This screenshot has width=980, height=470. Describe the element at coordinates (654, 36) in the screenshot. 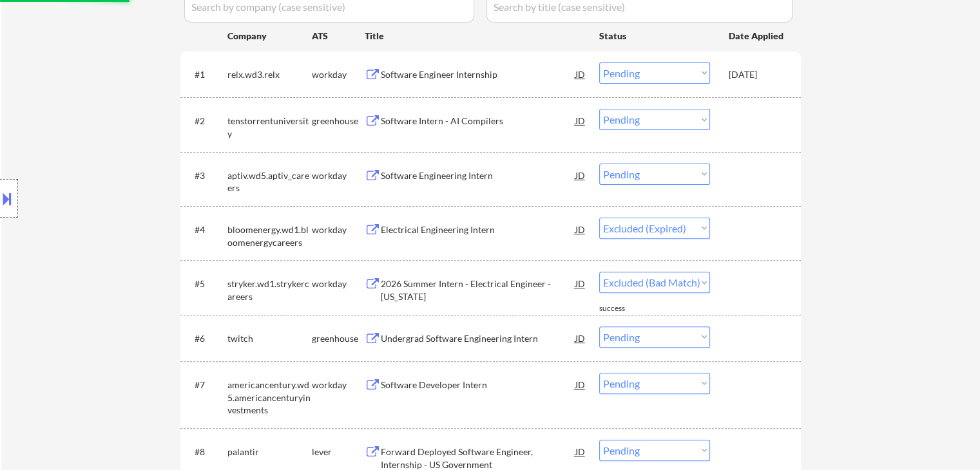

I see `div: Status` at that location.